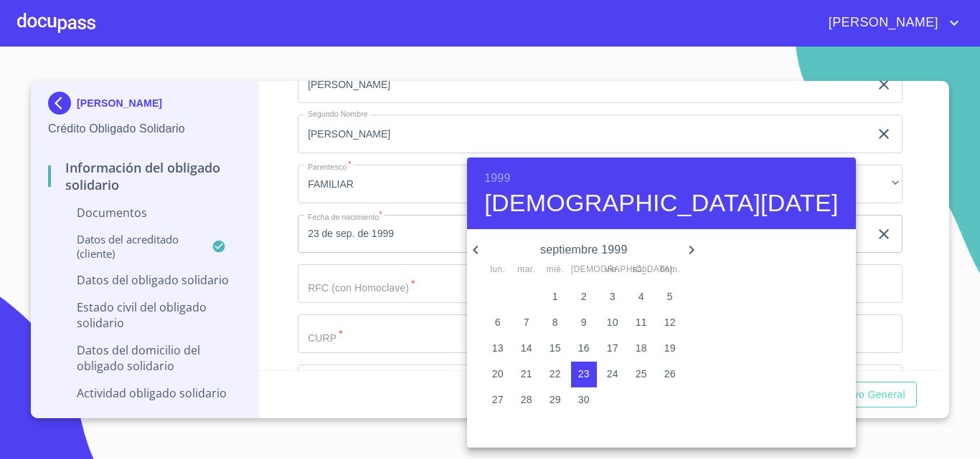  I want to click on button: 1, so click(555, 297).